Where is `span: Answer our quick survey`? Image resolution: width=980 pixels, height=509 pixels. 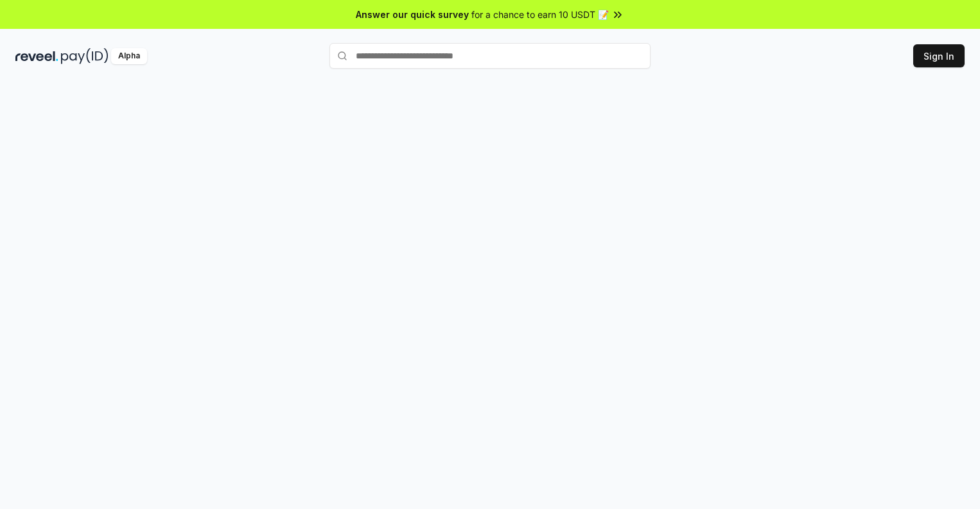 span: Answer our quick survey is located at coordinates (412, 14).